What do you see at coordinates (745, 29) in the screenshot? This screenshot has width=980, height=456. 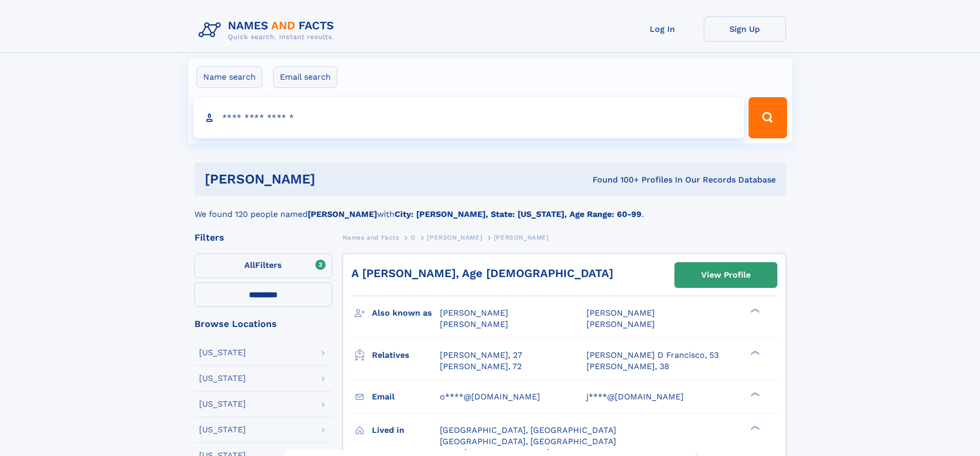 I see `a: Sign Up` at bounding box center [745, 29].